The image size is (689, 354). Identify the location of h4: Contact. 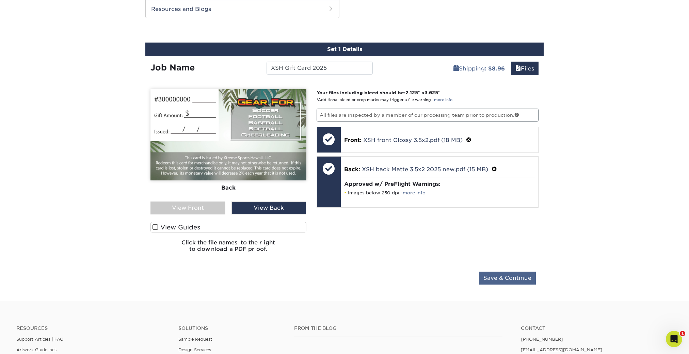
(597, 328).